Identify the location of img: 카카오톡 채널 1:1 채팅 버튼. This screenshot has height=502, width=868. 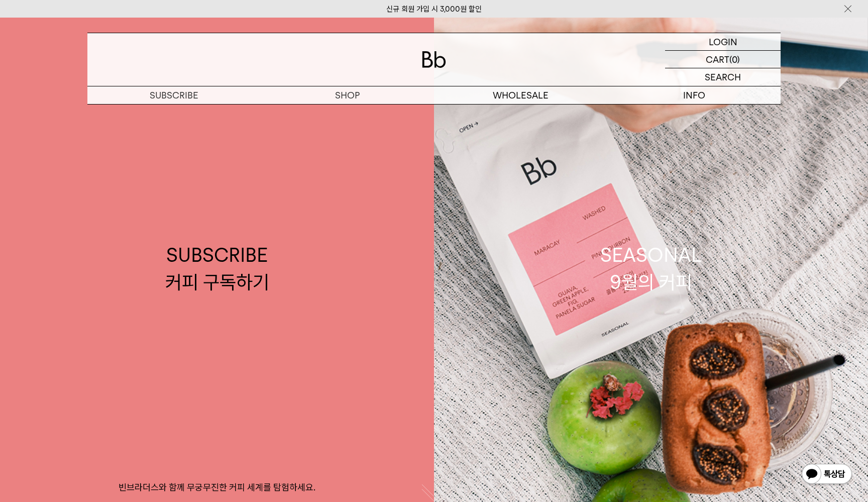
(827, 475).